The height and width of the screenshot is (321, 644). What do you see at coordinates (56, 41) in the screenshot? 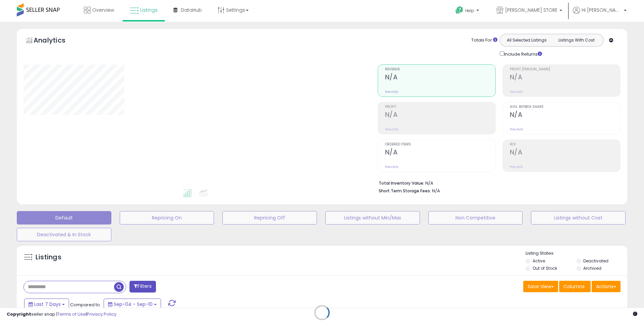
I see `h5: Analytics` at bounding box center [56, 41].